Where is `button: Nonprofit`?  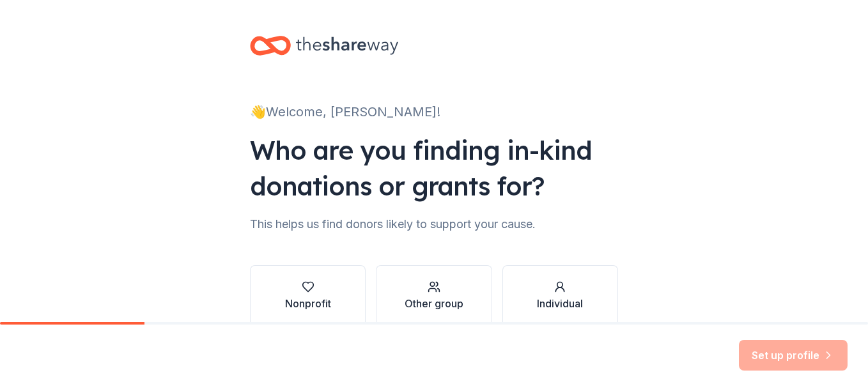 button: Nonprofit is located at coordinates (307, 296).